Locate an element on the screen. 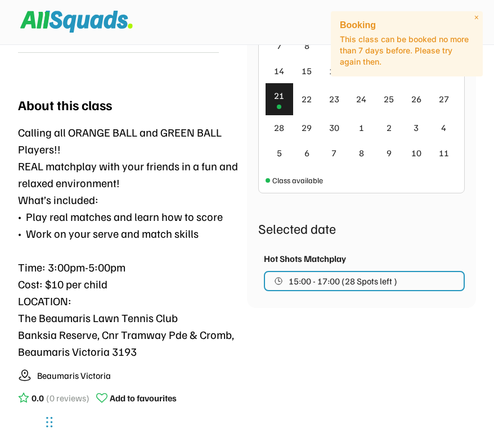 Image resolution: width=494 pixels, height=448 pixels. div: 4 is located at coordinates (444, 128).